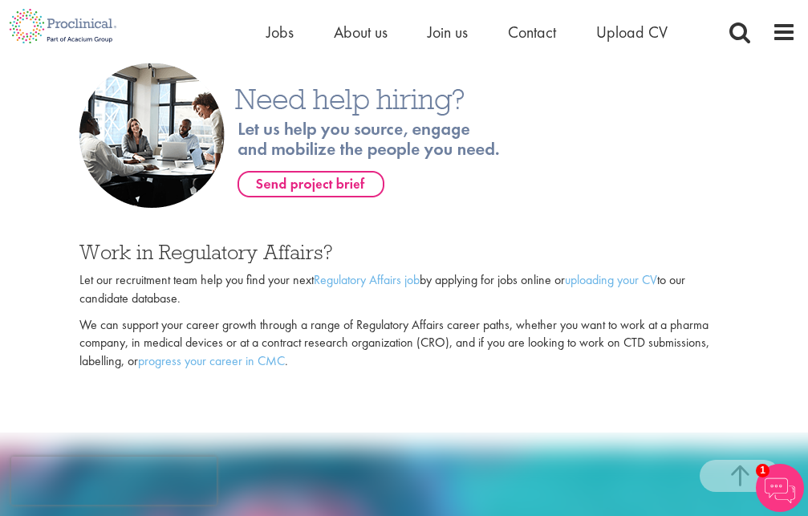 The height and width of the screenshot is (516, 808). I want to click on img: Chatbot, so click(780, 488).